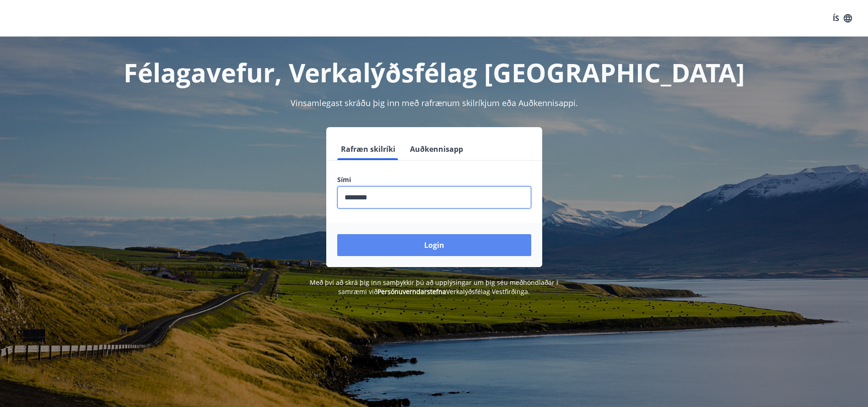 The width and height of the screenshot is (868, 407). Describe the element at coordinates (434, 103) in the screenshot. I see `span: Vinsamlegast skráðu þig inn með rafrænum skilríkjum eða Auðkennisappi.` at that location.